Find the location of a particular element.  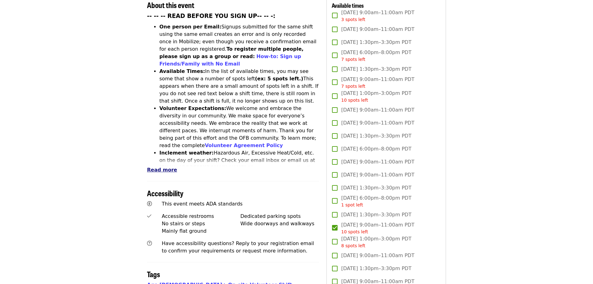

span: Read more is located at coordinates (162, 169).